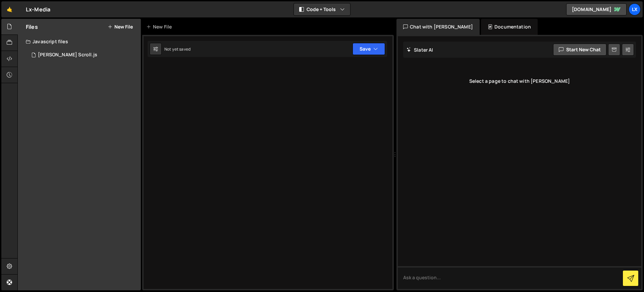 The height and width of the screenshot is (292, 644). Describe the element at coordinates (177, 49) in the screenshot. I see `div: Not yet saved` at that location.